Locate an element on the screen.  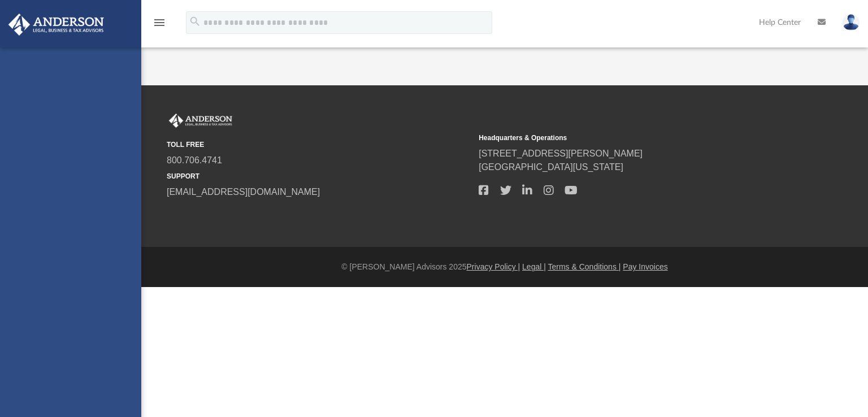
i: search is located at coordinates (195, 21).